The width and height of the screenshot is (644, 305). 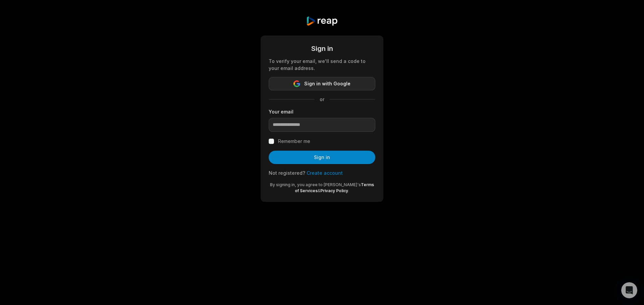 I want to click on a: Privacy Policy, so click(x=334, y=191).